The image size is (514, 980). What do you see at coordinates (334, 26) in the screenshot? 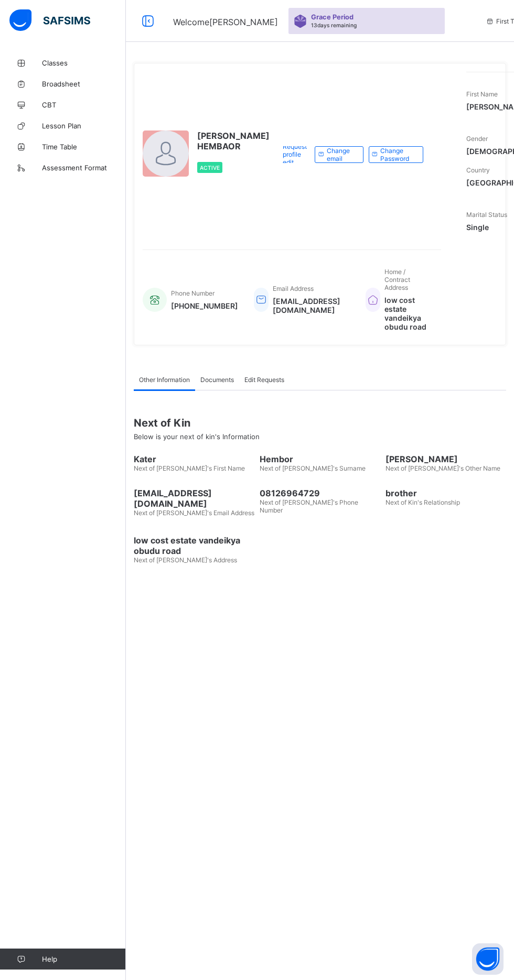
I see `span: 13 days remaining` at bounding box center [334, 26].